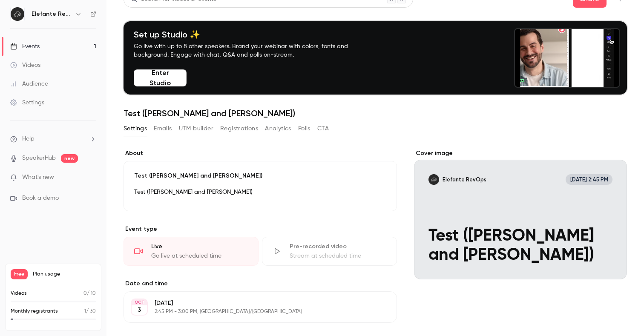 The width and height of the screenshot is (644, 336). I want to click on div: LiveGo live at scheduled time, so click(191, 252).